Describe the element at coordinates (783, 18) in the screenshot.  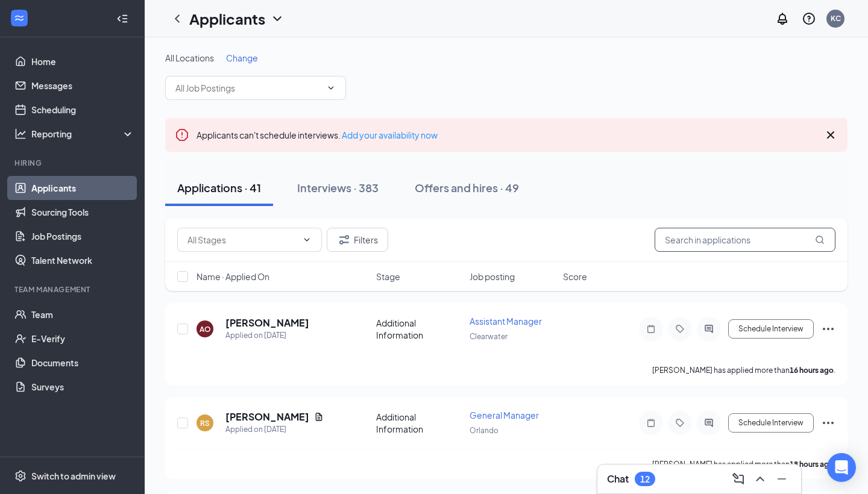
I see `svg: Notifications` at that location.